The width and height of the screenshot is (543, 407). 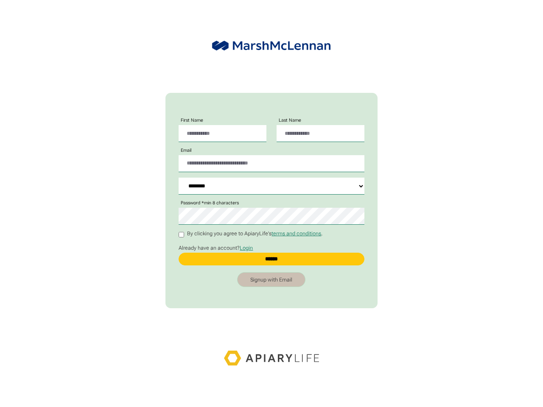 What do you see at coordinates (209, 203) in the screenshot?
I see `label: Password *min 8 characters` at bounding box center [209, 203].